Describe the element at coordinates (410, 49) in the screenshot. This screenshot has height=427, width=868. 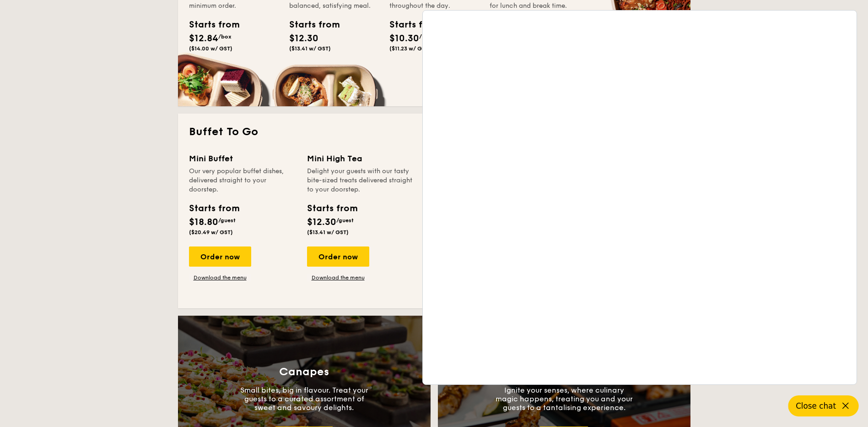
I see `span: ($11.23 w/ GST)` at that location.